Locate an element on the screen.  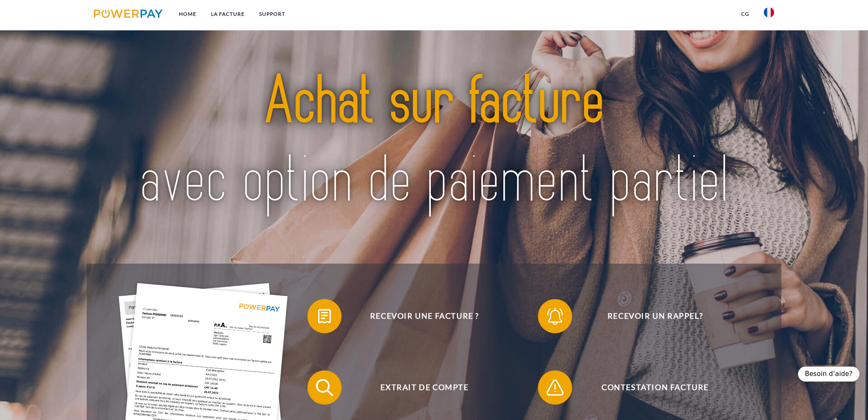
div: Besoin d’aide? is located at coordinates (828, 374).